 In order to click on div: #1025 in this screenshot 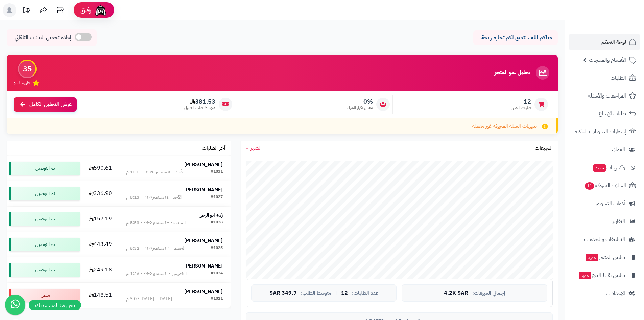, I will do `click(216, 248)`.